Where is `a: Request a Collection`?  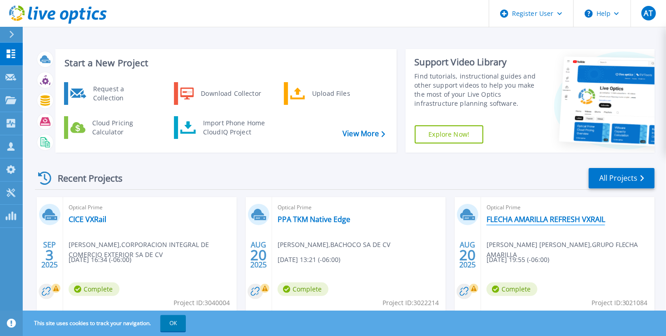
a: Request a Collection is located at coordinates (110, 94).